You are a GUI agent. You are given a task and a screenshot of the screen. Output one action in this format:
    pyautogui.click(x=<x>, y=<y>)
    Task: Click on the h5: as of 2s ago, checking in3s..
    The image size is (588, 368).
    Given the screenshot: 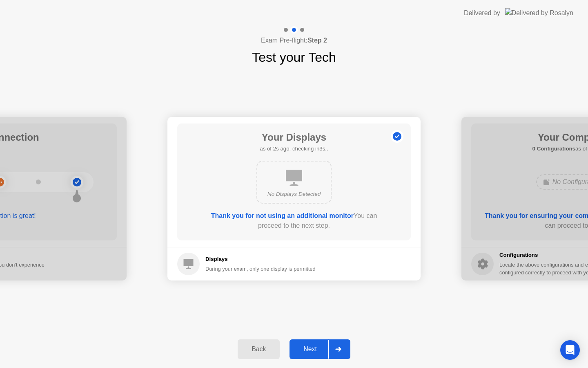 What is the action you would take?
    pyautogui.click(x=294, y=149)
    